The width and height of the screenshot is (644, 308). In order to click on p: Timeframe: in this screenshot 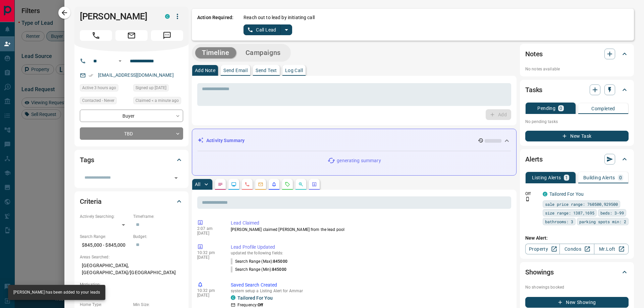, I will do `click(158, 216)`.